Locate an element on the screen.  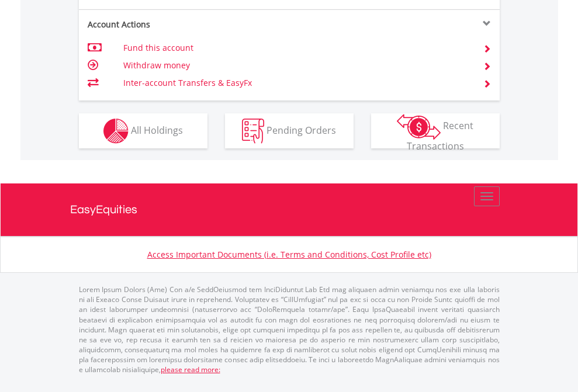
a: Access Important Documents (i.e. Terms and Conditions, Cost Profile etc) is located at coordinates (290, 254).